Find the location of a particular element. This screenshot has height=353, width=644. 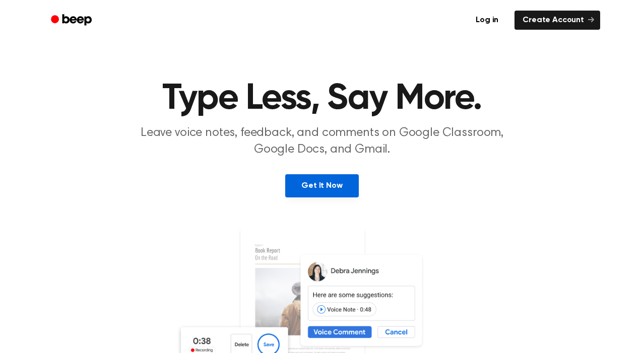

a: Beep is located at coordinates (72, 21).